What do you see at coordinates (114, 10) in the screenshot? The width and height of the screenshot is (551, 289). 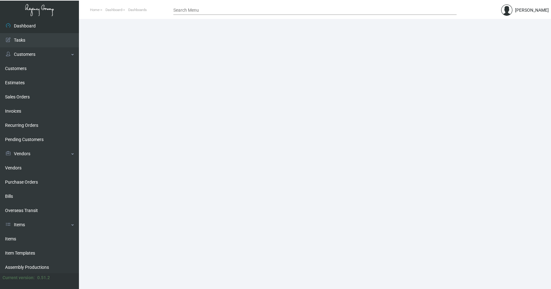 I see `span: Dashboard` at bounding box center [114, 10].